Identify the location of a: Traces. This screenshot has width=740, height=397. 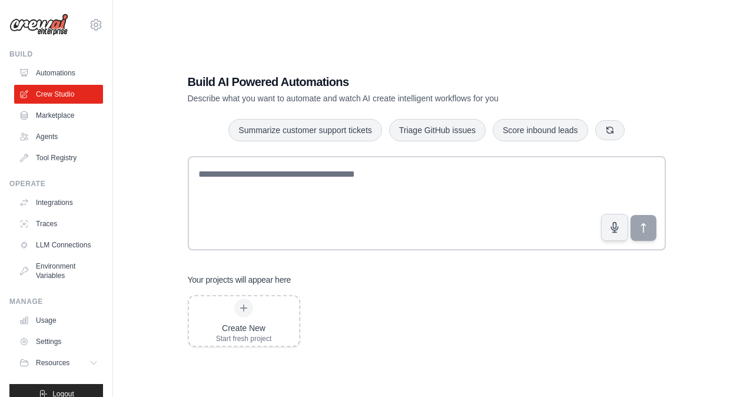
(58, 224).